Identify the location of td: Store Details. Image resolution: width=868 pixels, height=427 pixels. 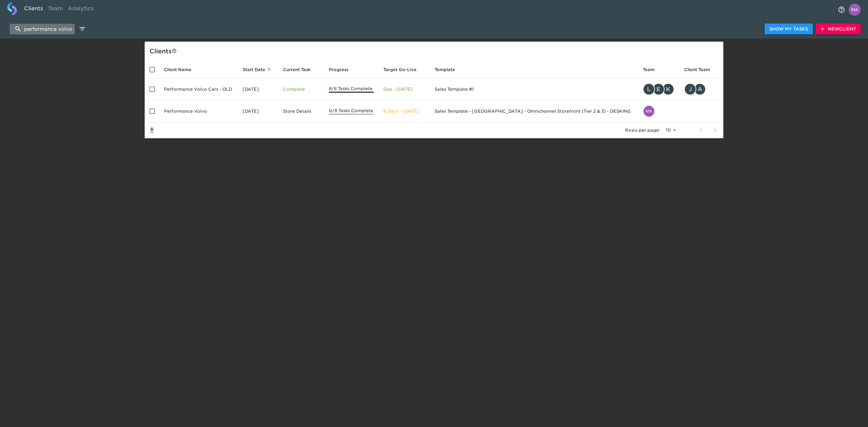
(301, 111).